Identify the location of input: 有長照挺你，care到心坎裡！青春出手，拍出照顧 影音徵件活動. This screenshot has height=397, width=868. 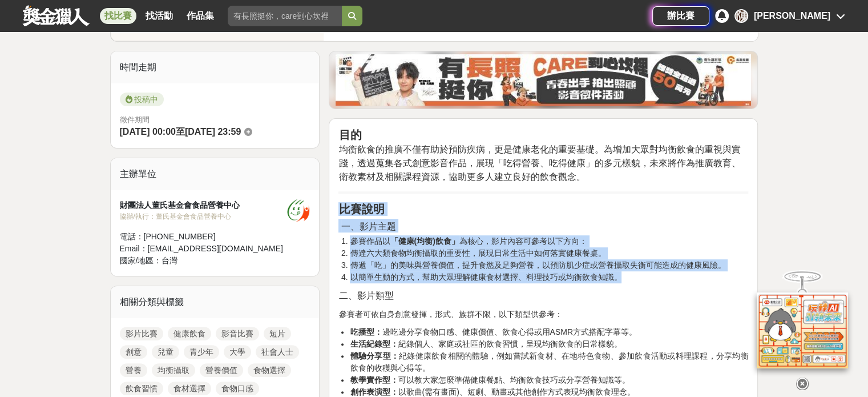
(285, 16).